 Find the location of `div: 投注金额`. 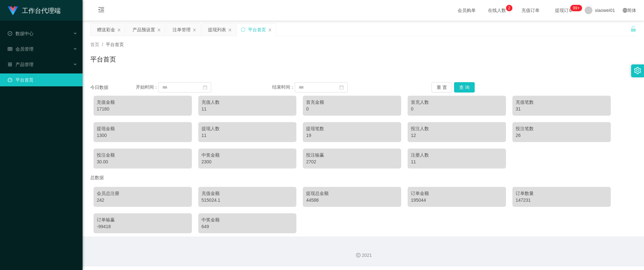

div: 投注金额 is located at coordinates (143, 155).